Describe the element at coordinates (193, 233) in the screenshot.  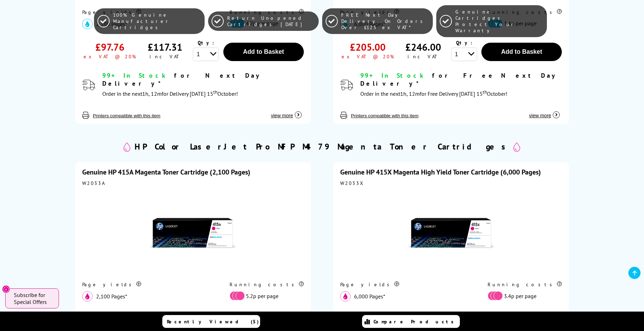
I see `img: HP 415A Magenta Toner Cartridge (2,100 Pages)` at that location.